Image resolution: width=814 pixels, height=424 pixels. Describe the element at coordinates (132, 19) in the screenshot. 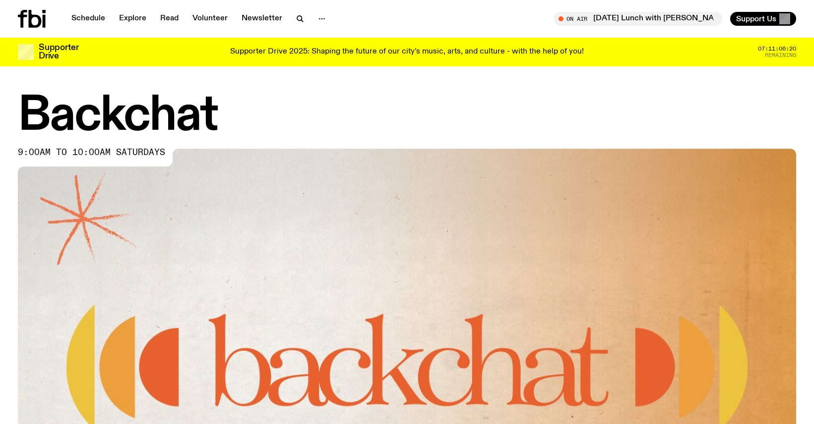

I see `a: Explore` at that location.